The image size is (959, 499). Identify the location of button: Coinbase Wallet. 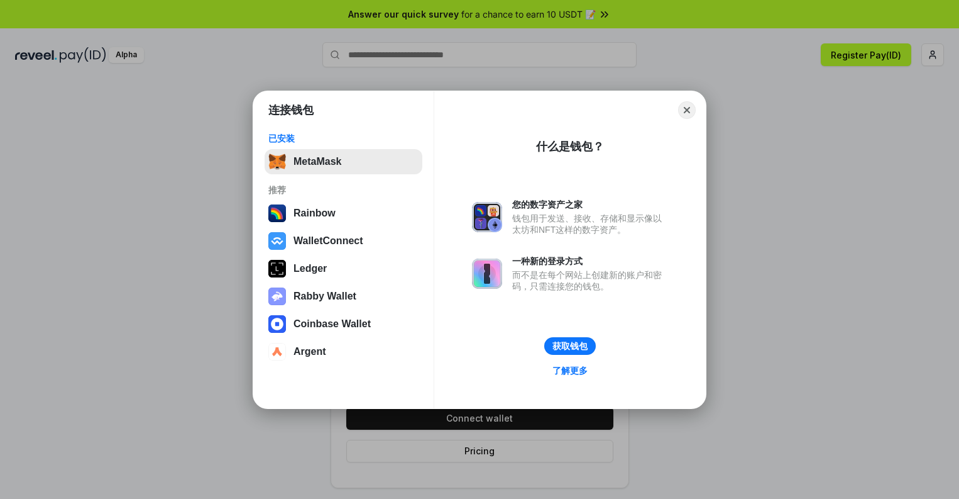
(343, 324).